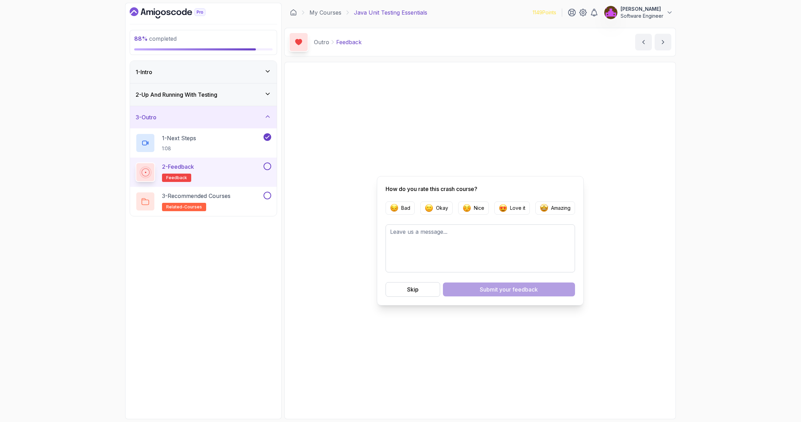 This screenshot has width=801, height=422. What do you see at coordinates (196, 196) in the screenshot?
I see `p: 3 - Recommended Courses` at bounding box center [196, 196].